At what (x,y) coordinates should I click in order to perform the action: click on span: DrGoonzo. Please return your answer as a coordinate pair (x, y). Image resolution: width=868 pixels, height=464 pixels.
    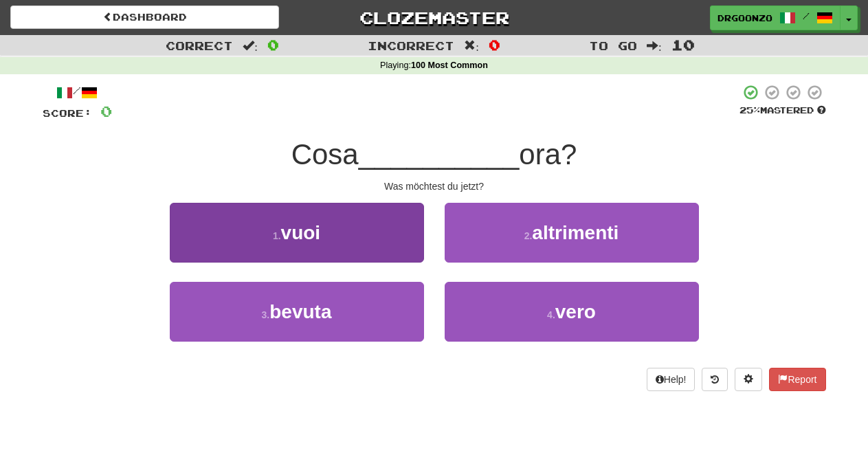
    Looking at the image, I should click on (745, 18).